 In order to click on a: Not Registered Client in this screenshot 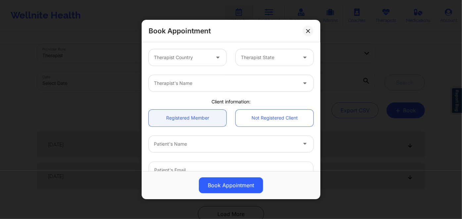, I will do `click(274, 118)`.